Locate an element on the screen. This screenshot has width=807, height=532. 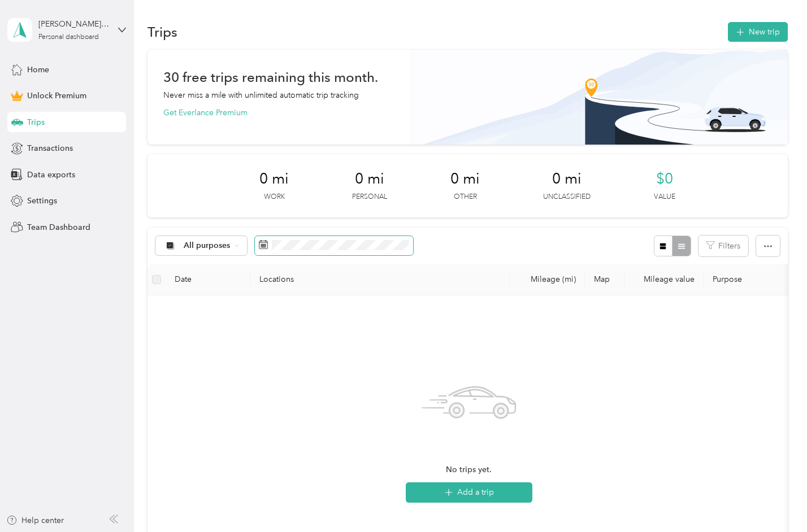
th: Date is located at coordinates (208, 279).